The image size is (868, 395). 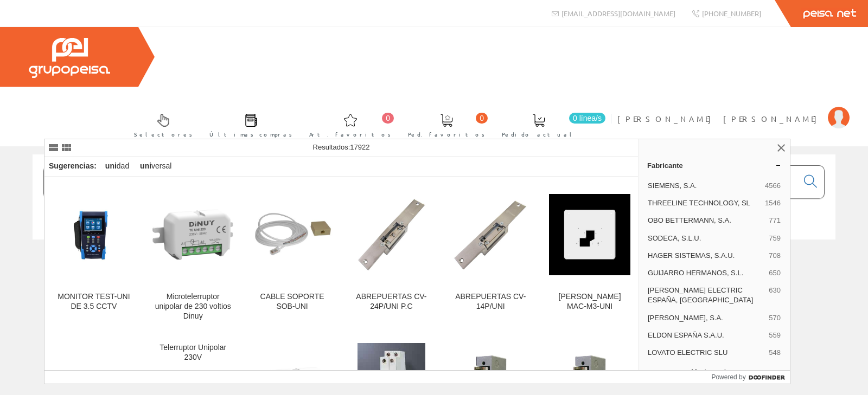 I want to click on div: CABLE SOPORTE SOB-UNI, so click(x=292, y=302).